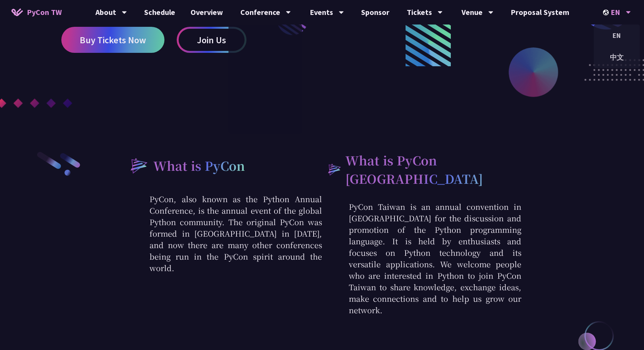  What do you see at coordinates (212, 40) in the screenshot?
I see `span: Join Us` at bounding box center [212, 40].